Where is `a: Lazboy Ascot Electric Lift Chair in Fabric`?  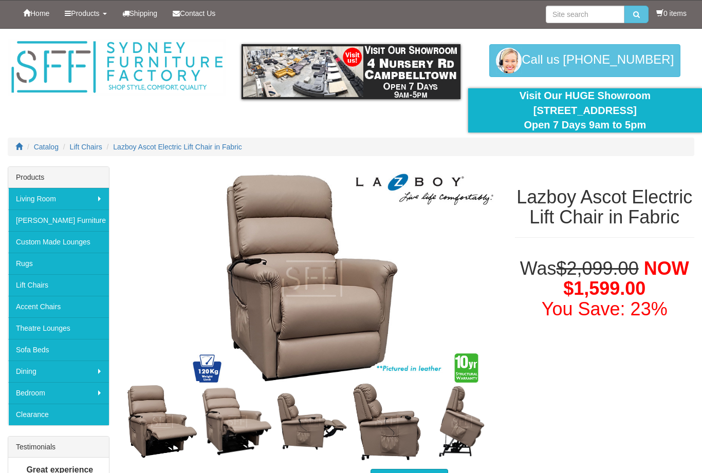
a: Lazboy Ascot Electric Lift Chair in Fabric is located at coordinates (177, 147).